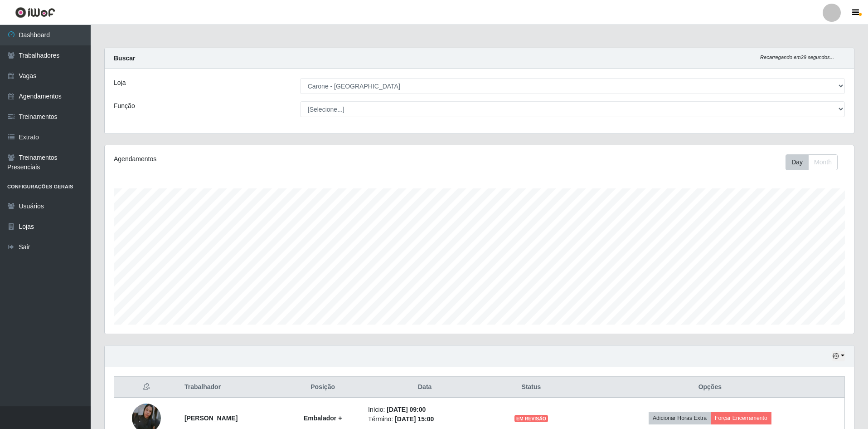  What do you see at coordinates (710, 387) in the screenshot?
I see `th: Opções` at bounding box center [710, 387].